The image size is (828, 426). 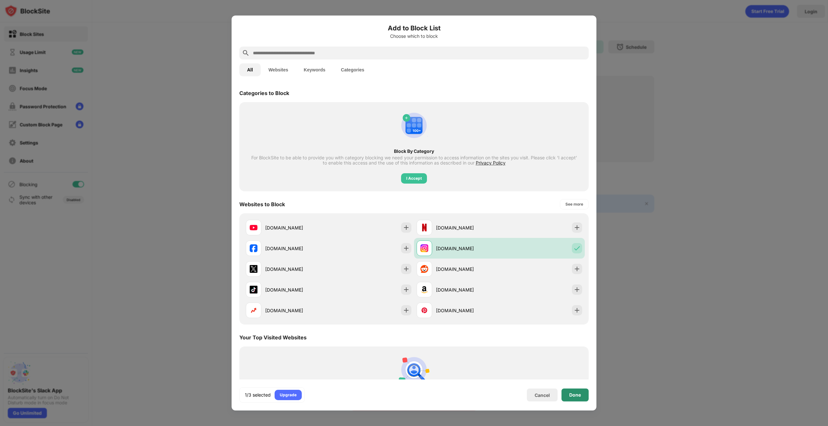 I want to click on div: Cancel, so click(x=542, y=395).